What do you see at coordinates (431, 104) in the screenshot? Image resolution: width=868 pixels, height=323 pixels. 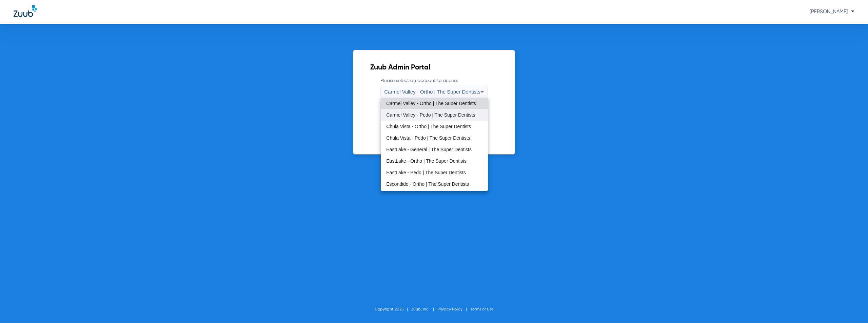 I see `span: Carmel Valley - Ortho | The Super Dentists` at bounding box center [431, 104].